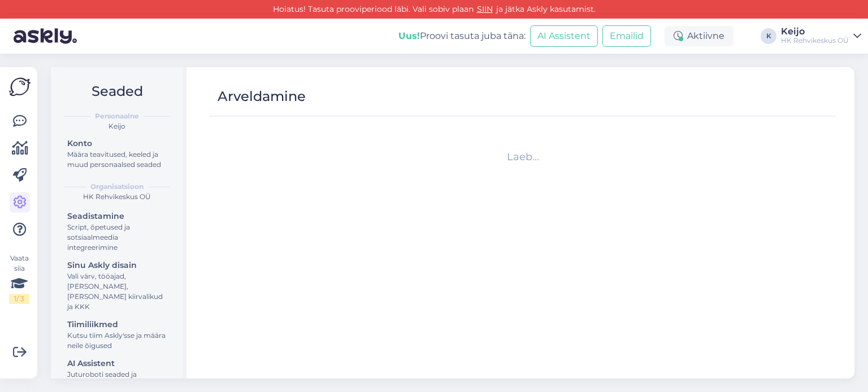  What do you see at coordinates (118, 144) in the screenshot?
I see `div: Konto` at bounding box center [118, 144].